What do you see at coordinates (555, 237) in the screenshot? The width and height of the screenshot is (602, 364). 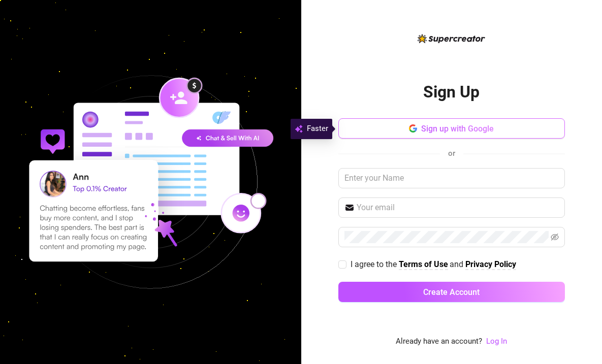 I see `span: eye-invisible` at bounding box center [555, 237].